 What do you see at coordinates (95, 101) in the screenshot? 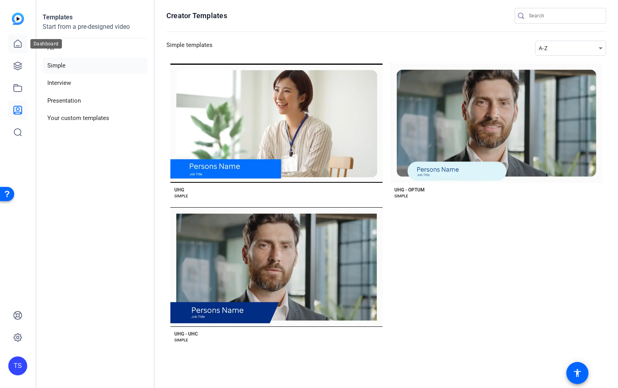
I see `li: Presentation` at bounding box center [95, 101].